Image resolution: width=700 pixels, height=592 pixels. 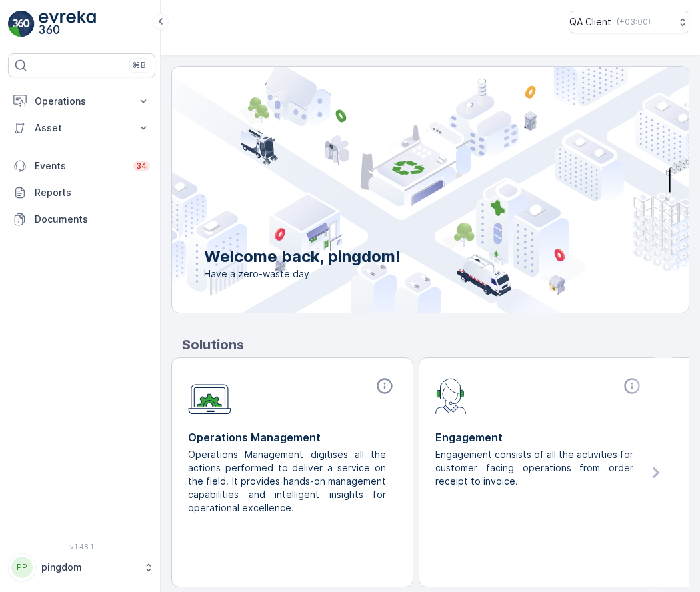 What do you see at coordinates (534, 468) in the screenshot?
I see `p: Engagement consists of all the activities for customer facing operations from order receipt to in...` at bounding box center [534, 468].